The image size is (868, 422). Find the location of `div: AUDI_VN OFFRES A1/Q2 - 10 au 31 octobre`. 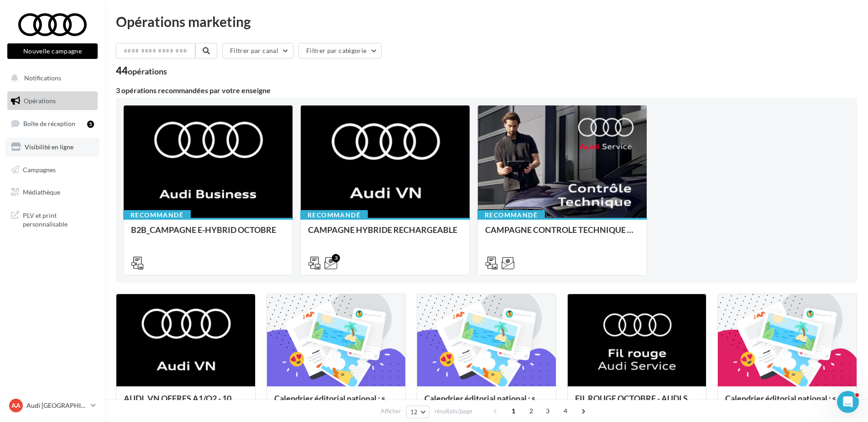

div: AUDI_VN OFFRES A1/Q2 - 10 au 31 octobre is located at coordinates (186, 403).